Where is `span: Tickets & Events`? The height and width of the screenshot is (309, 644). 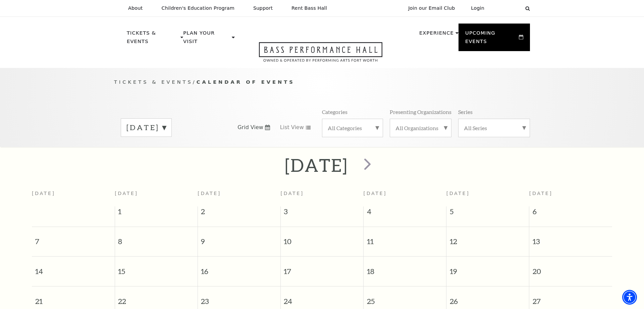
span: Tickets & Events is located at coordinates (153, 81).